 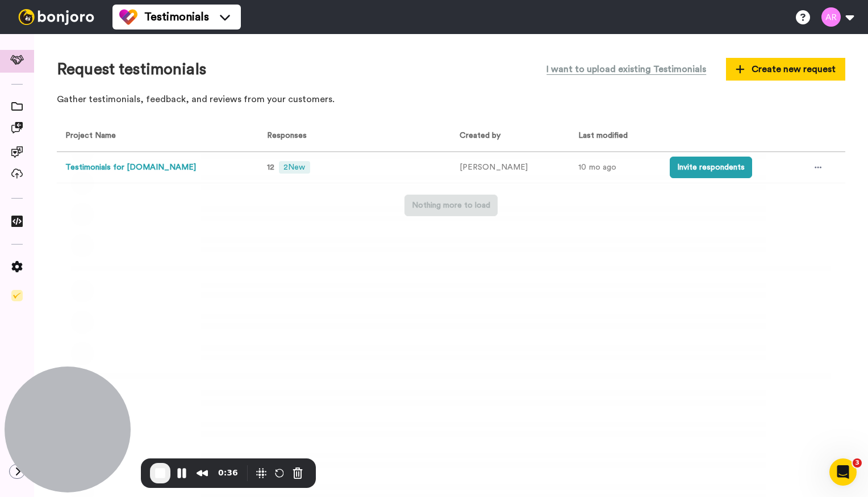 I want to click on th: Project Name, so click(x=155, y=136).